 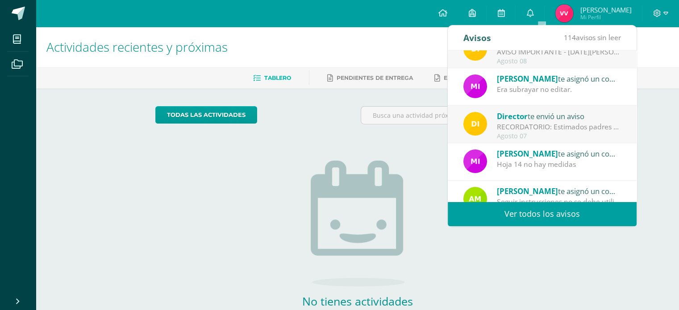 I want to click on div: te asignó un comentario en 'HT2 -BUZZER' para 'Mantenimiento', so click(x=559, y=191).